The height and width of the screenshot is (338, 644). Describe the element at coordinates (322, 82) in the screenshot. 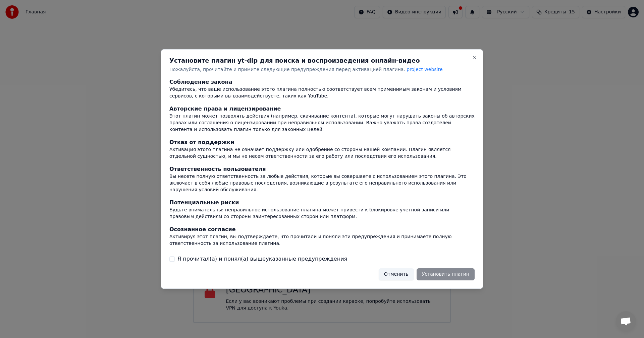

I see `div: Соблюдение закона` at that location.